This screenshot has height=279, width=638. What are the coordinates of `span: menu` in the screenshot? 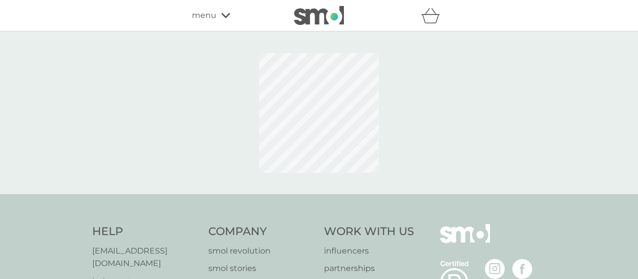 It's located at (204, 15).